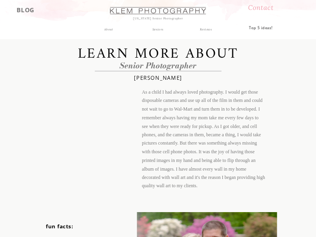 The width and height of the screenshot is (316, 237). Describe the element at coordinates (260, 8) in the screenshot. I see `div: Contact` at that location.